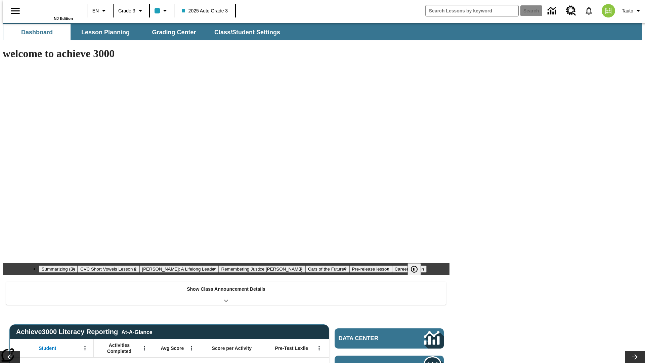  I want to click on span: Data Center, so click(370, 338).